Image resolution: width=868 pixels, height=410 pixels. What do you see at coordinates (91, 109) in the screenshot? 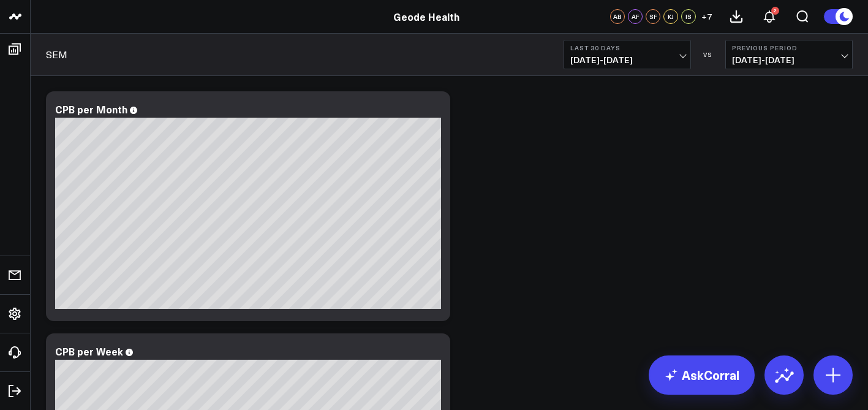
I see `div: CPB per Month` at bounding box center [91, 109].